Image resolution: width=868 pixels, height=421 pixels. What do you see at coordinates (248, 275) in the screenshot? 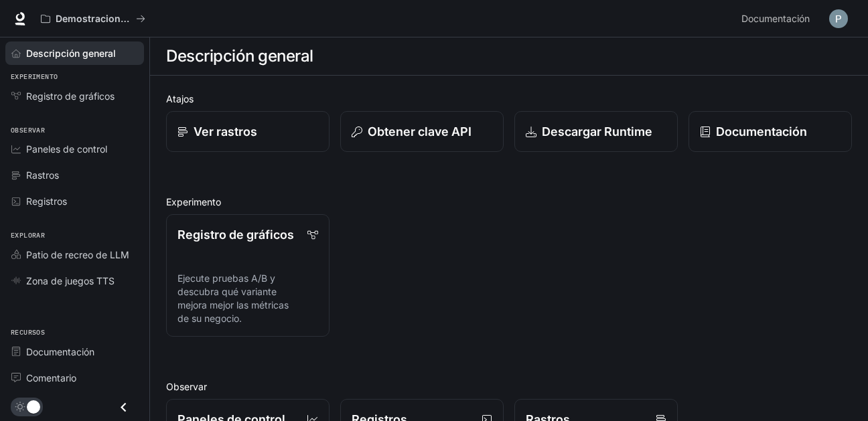
I see `a: Registro de gráficosEjecute pruebas A/B y descubra qué variante mejora mejor las métricas de su n...` at bounding box center [248, 275].